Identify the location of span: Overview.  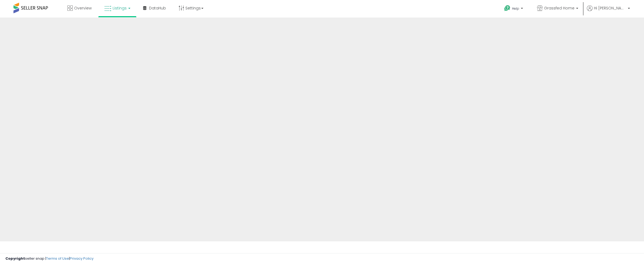
(83, 8).